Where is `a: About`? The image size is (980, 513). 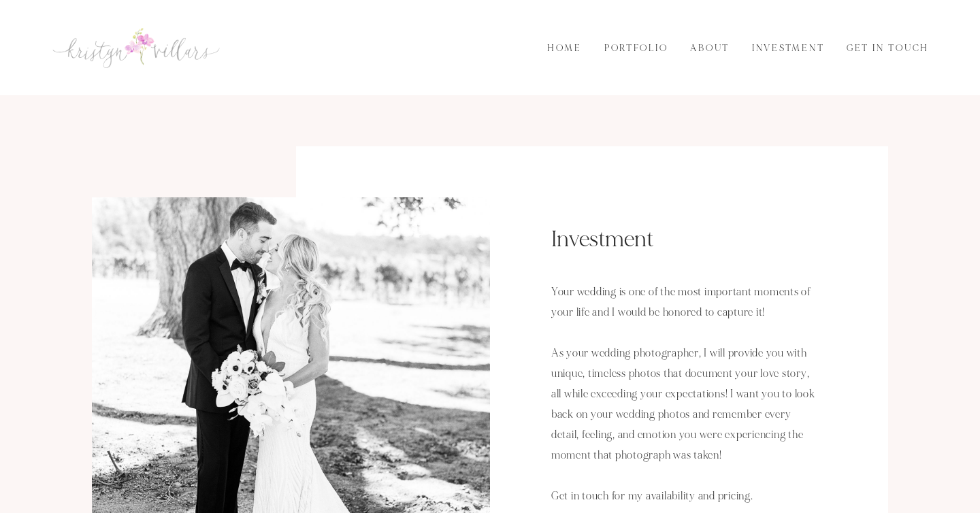
a: About is located at coordinates (709, 48).